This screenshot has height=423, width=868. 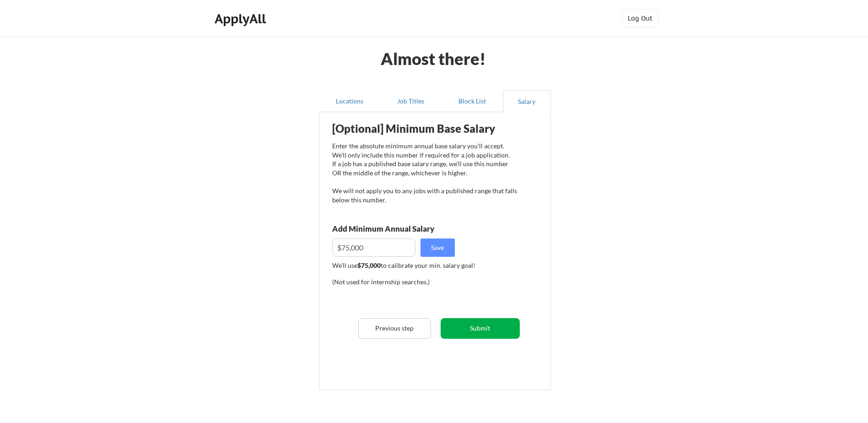 I want to click on button: Log Out, so click(x=640, y=18).